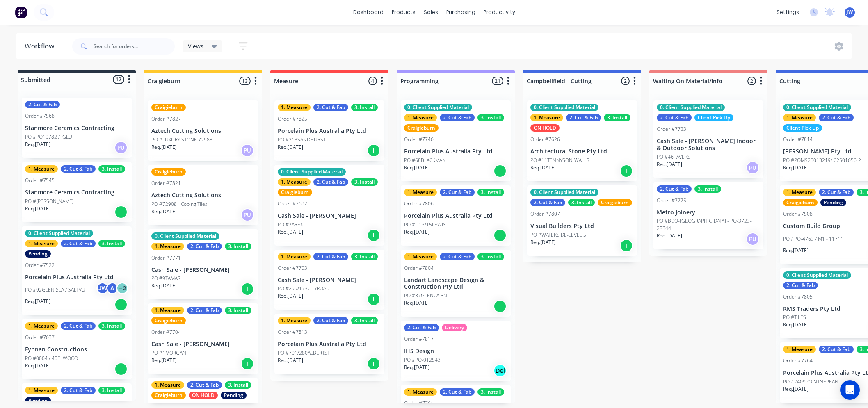  I want to click on div: Order #7637, so click(40, 337).